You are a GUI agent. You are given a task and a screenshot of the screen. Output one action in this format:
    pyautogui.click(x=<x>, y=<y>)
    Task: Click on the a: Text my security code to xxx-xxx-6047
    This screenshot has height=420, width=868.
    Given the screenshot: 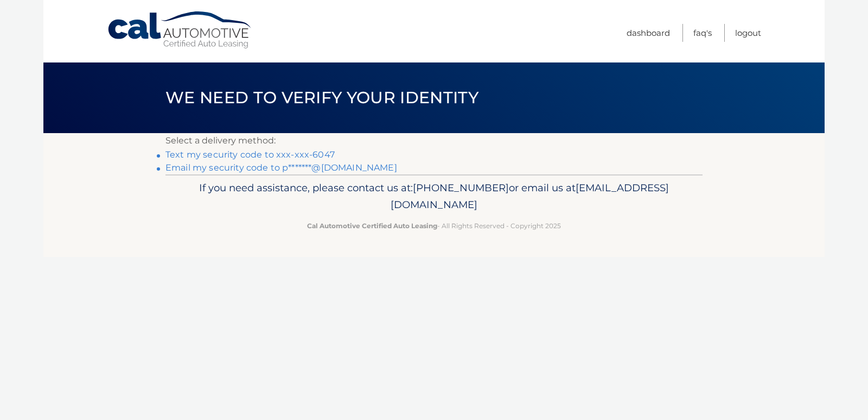 What is the action you would take?
    pyautogui.click(x=250, y=155)
    